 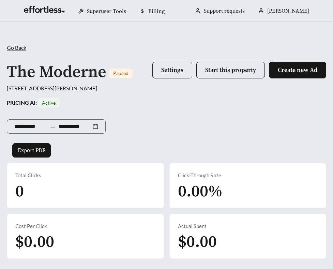 I want to click on strong: PRICING AI:, so click(x=33, y=102).